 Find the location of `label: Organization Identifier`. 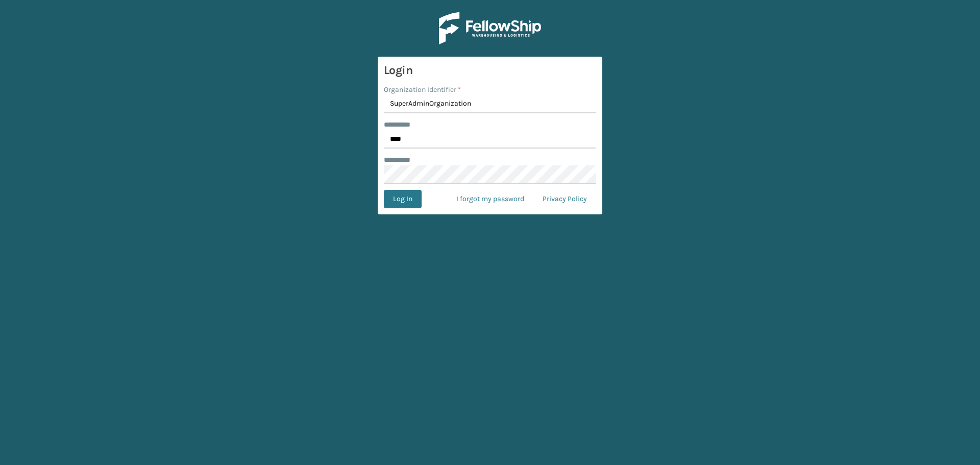

label: Organization Identifier is located at coordinates (422, 89).